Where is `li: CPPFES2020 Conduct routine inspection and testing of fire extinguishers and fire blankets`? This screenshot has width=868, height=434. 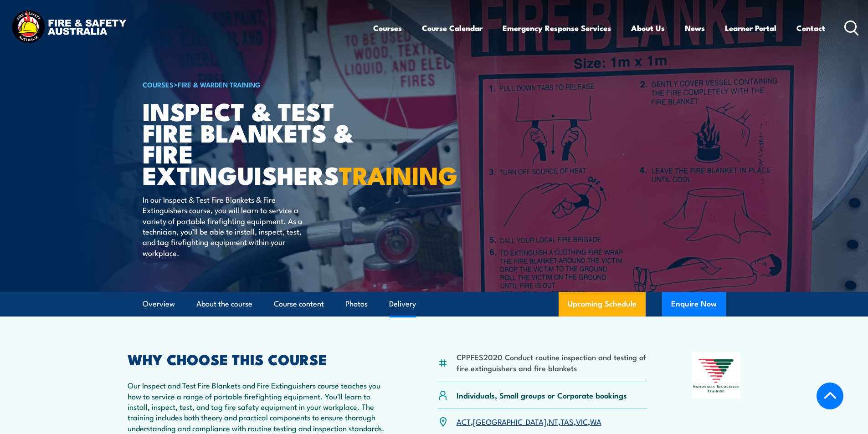
li: CPPFES2020 Conduct routine inspection and testing of fire extinguishers and fire blankets is located at coordinates (552, 362).